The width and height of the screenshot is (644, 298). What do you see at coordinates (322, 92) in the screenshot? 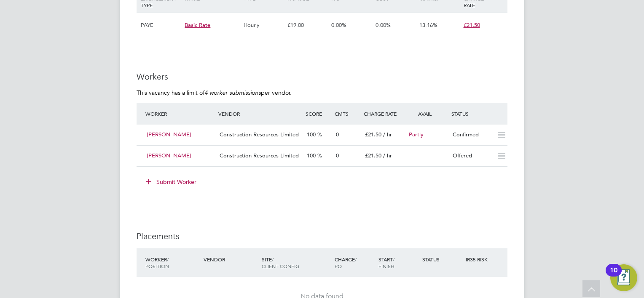
I see `p: This vacancy has a limit of per vendor.` at bounding box center [322, 92].